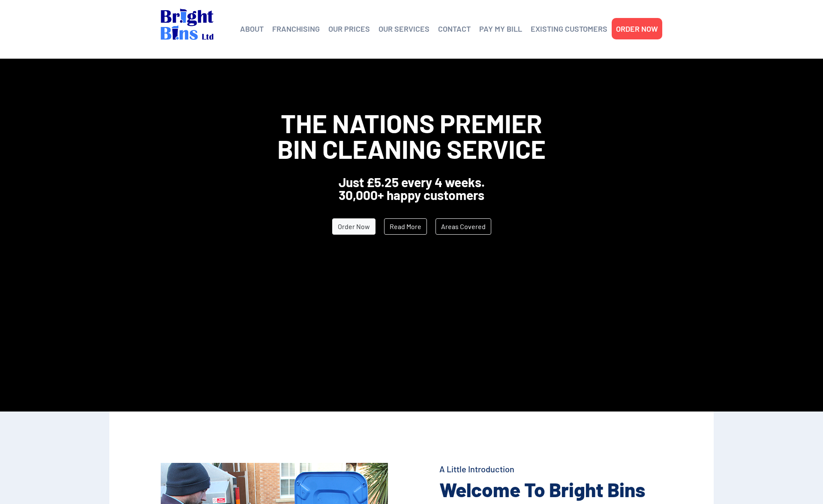 This screenshot has height=504, width=823. Describe the element at coordinates (463, 227) in the screenshot. I see `a: Areas Covered` at that location.